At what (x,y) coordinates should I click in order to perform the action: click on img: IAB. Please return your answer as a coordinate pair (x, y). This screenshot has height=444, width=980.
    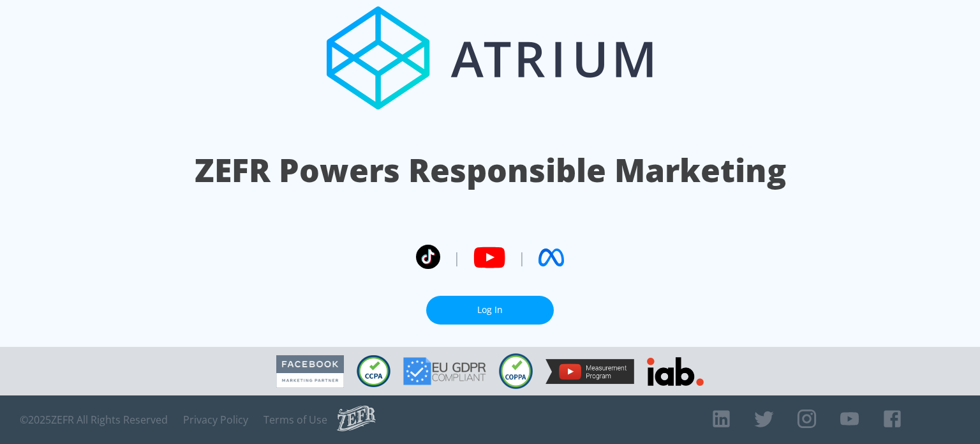
    Looking at the image, I should click on (676, 372).